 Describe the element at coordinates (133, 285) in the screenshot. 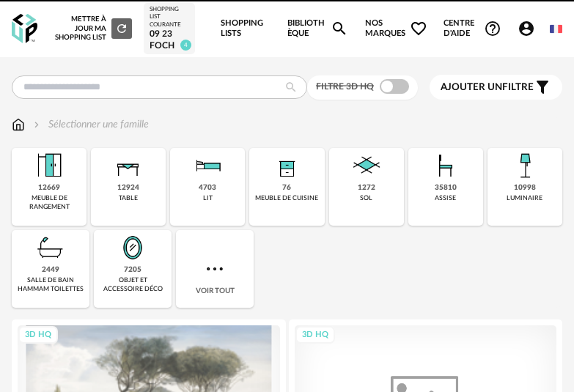

I see `div: objet et accessoire déco` at that location.